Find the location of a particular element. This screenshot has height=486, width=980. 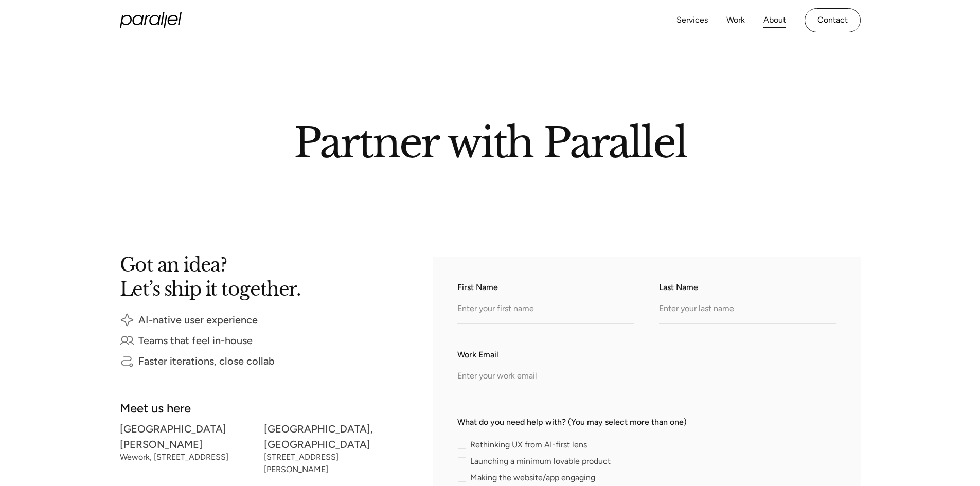

label: Work Email is located at coordinates (647, 355).